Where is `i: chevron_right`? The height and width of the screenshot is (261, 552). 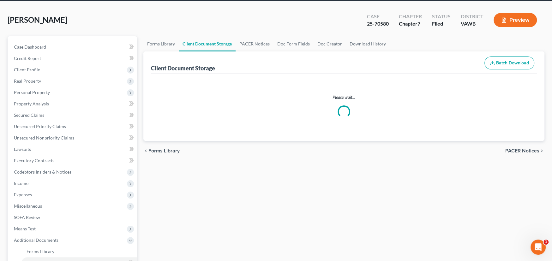
i: chevron_right is located at coordinates (542, 151).